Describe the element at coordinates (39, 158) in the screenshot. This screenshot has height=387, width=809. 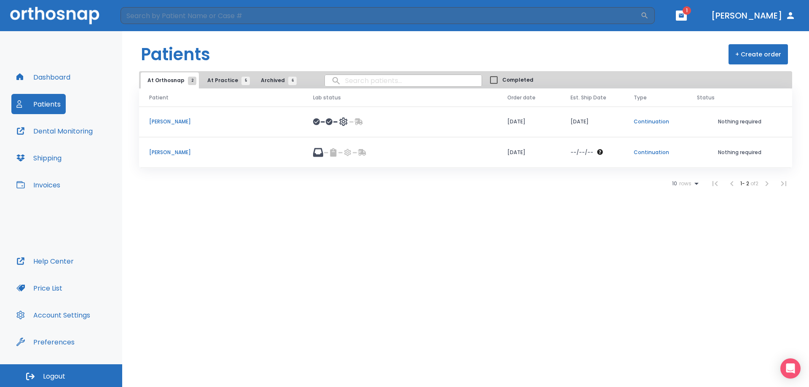
I see `button: Shipping` at that location.